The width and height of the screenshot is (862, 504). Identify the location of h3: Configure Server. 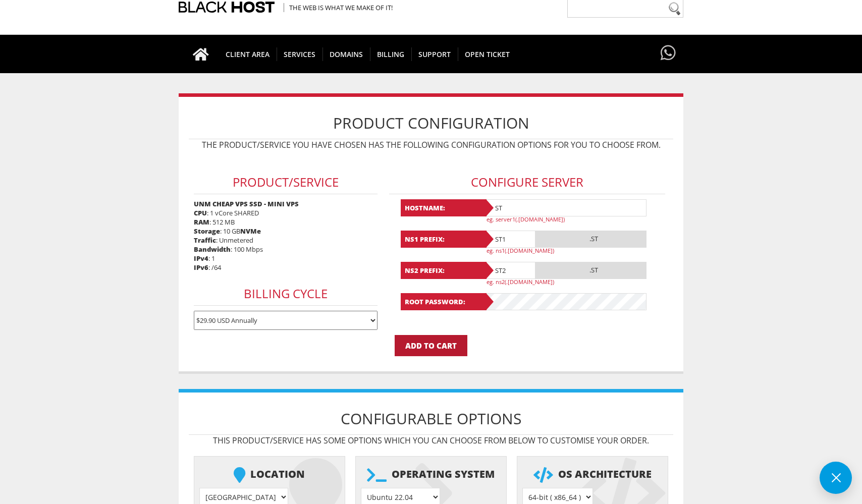
(527, 182).